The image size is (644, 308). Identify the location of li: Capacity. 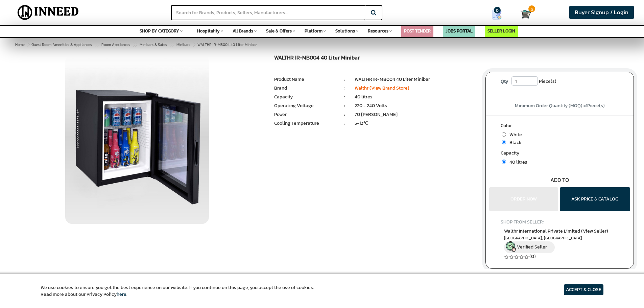
(304, 97).